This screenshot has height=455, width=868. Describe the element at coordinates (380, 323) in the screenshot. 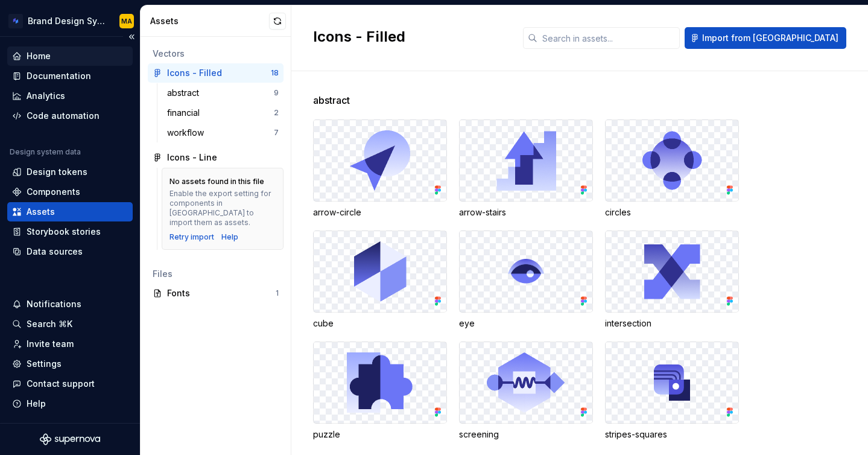

I see `div: cube` at that location.